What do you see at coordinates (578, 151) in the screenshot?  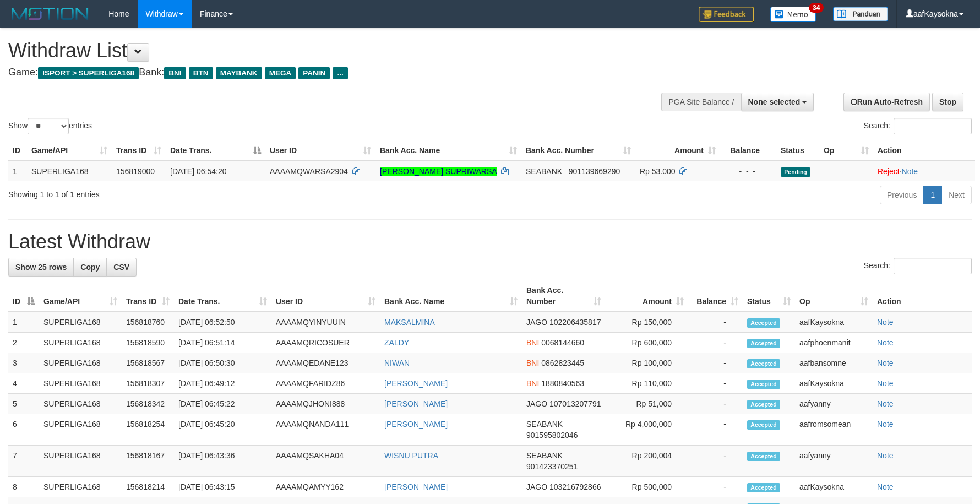 I see `th: Bank Acc. Number: activate to sort column ascending` at bounding box center [578, 151].